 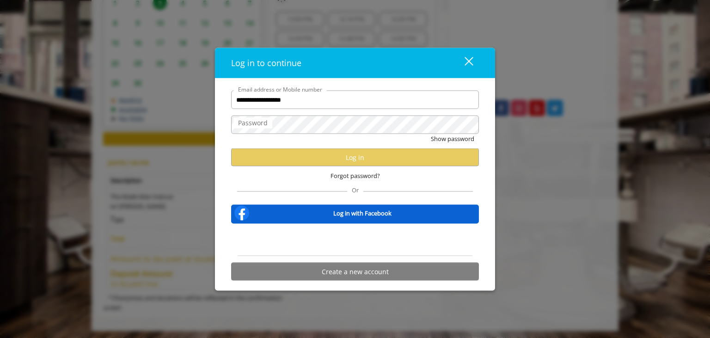 I want to click on label: Email address or Mobile number, so click(x=280, y=89).